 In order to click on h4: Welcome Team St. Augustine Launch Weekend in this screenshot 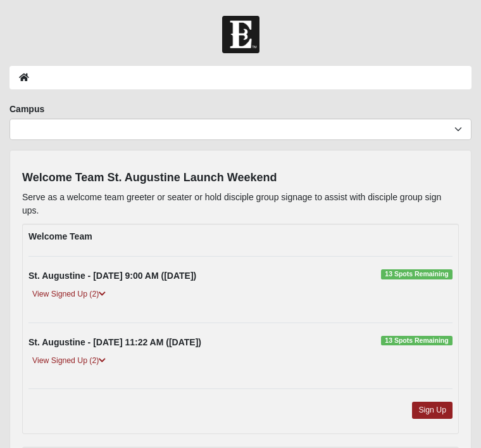, I will do `click(241, 178)`.